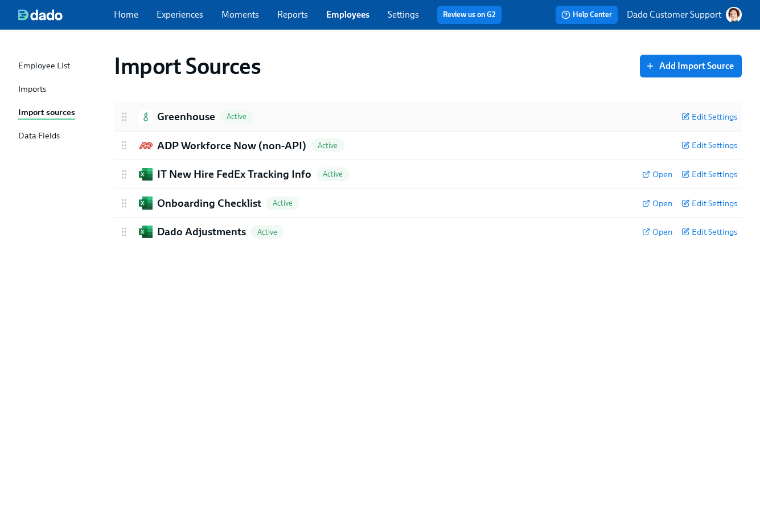 This screenshot has width=760, height=532. What do you see at coordinates (427, 231) in the screenshot?
I see `div: Microsoft ExcelDado AdjustmentsActiveOpenEdit Settings` at bounding box center [427, 231].